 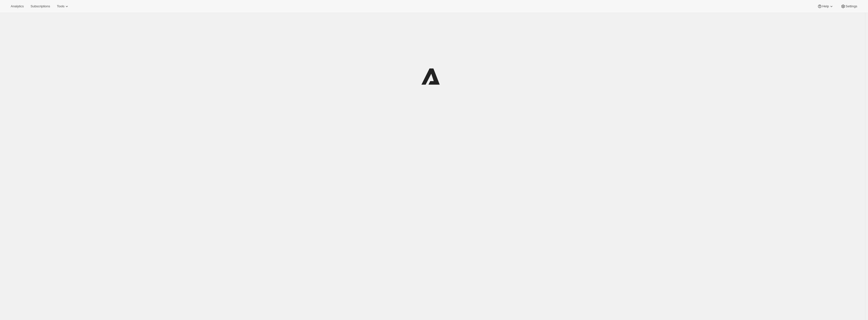 I want to click on button: Settings, so click(x=849, y=7).